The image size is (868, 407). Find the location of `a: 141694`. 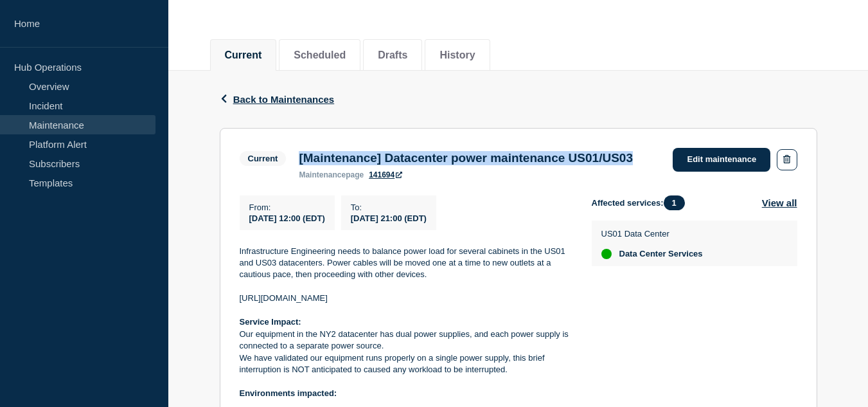

a: 141694 is located at coordinates (386, 175).